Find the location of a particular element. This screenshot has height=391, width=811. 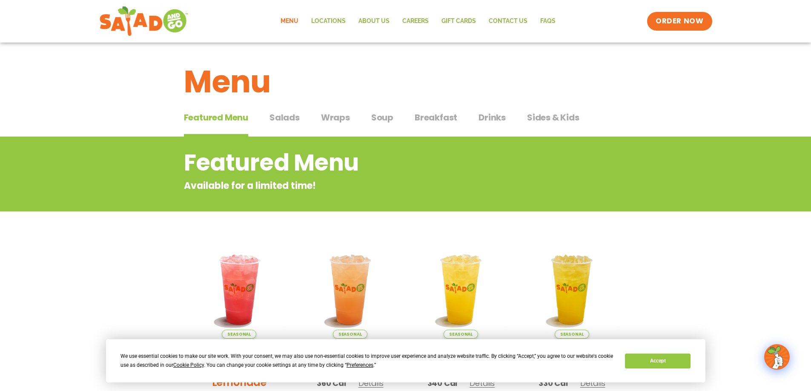

span: Salads is located at coordinates (285, 118).